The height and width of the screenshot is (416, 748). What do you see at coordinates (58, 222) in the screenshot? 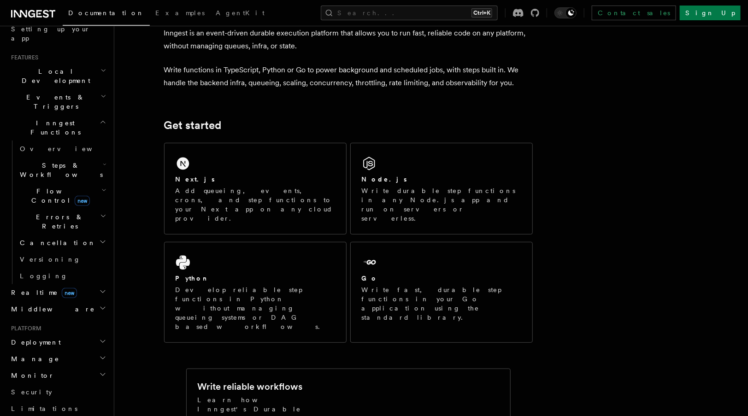
I see `span: Errors & Retries` at bounding box center [58, 222].